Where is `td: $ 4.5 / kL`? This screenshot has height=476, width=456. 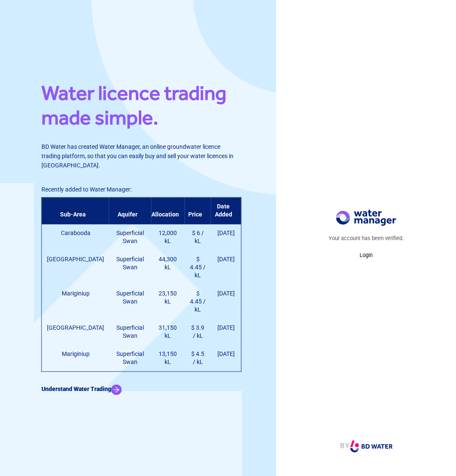 td: $ 4.5 / kL is located at coordinates (198, 359).